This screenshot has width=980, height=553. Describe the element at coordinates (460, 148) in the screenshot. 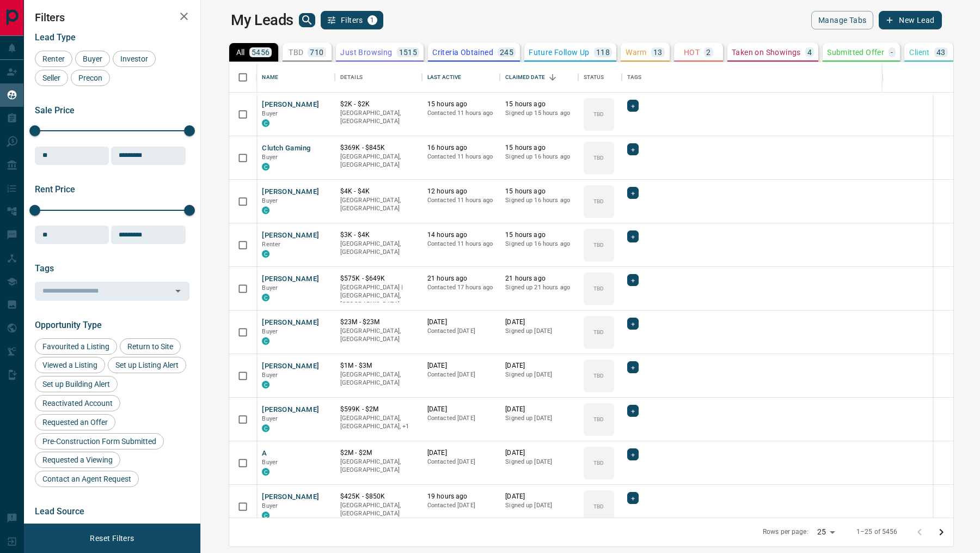

I see `p: 16 hours ago` at that location.